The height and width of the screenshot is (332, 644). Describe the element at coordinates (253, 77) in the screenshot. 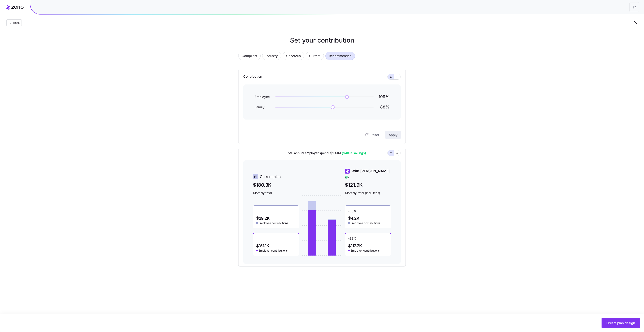

I see `span: Contribution` at that location.